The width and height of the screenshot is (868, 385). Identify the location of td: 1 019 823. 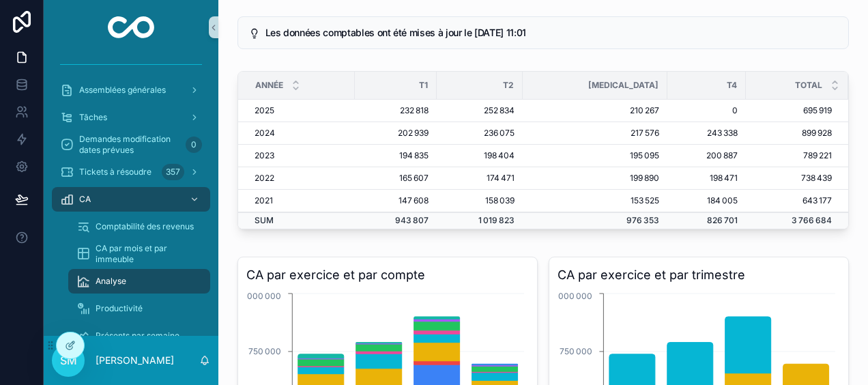
(480, 220).